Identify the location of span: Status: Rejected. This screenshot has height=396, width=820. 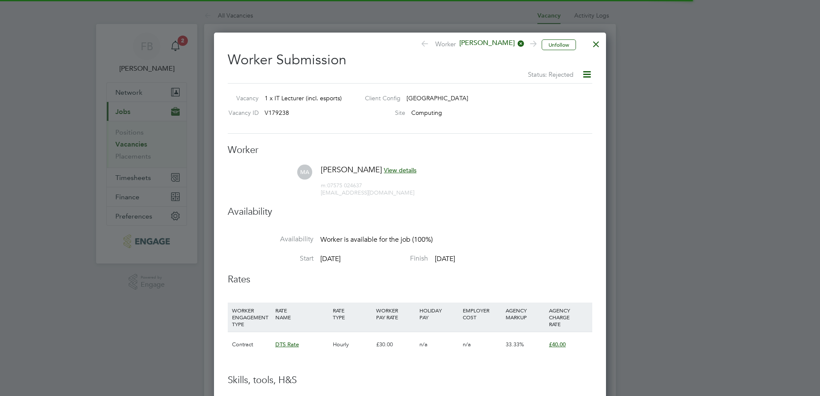
(551, 74).